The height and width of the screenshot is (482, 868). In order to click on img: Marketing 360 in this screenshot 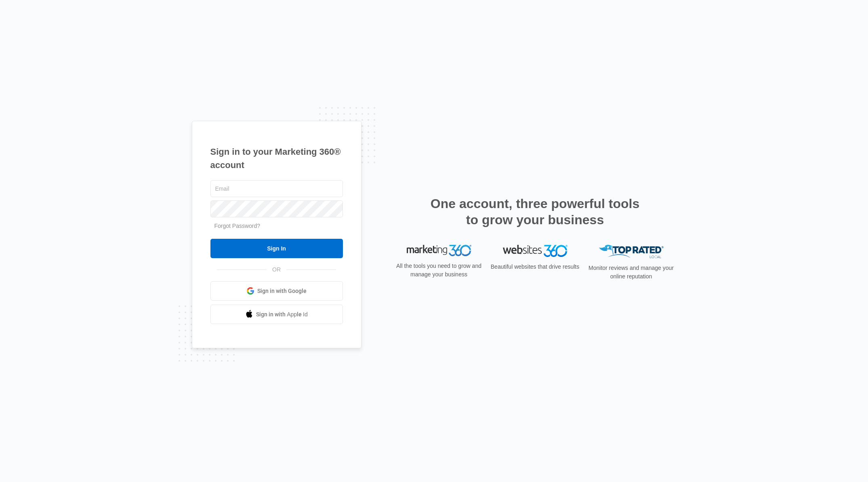, I will do `click(439, 250)`.